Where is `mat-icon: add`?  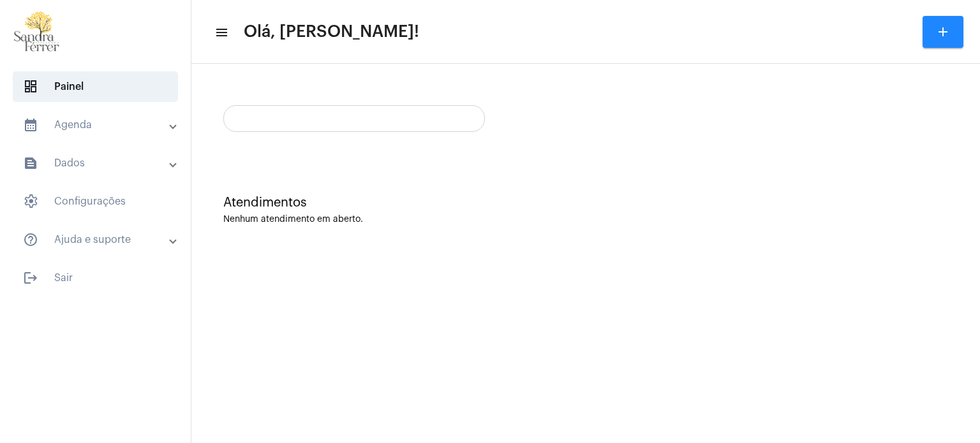 mat-icon: add is located at coordinates (943, 32).